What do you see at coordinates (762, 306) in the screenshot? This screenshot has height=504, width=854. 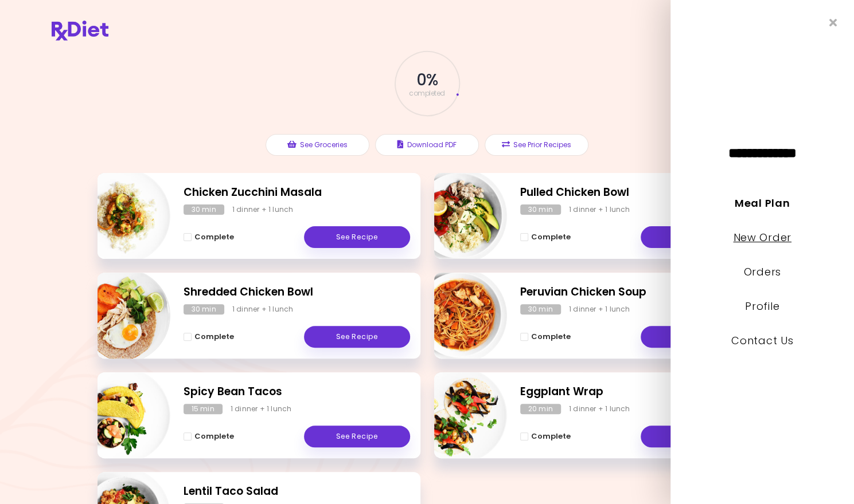 I see `a: Profile` at bounding box center [762, 306].